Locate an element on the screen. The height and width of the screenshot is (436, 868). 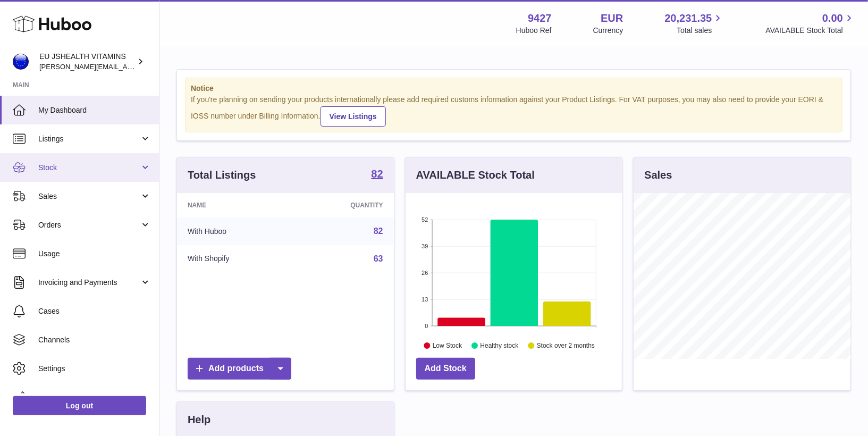
span: Orders is located at coordinates (89, 225).